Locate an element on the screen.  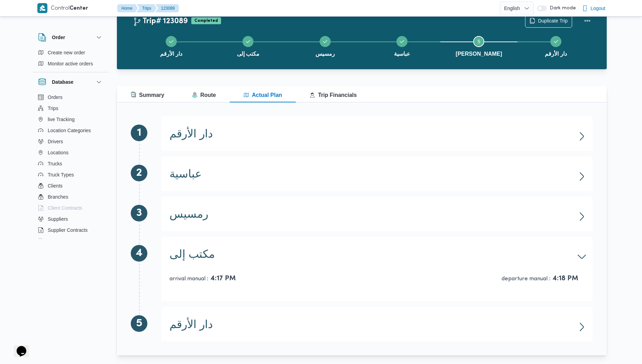
button: Client Contracts is located at coordinates (71, 208).